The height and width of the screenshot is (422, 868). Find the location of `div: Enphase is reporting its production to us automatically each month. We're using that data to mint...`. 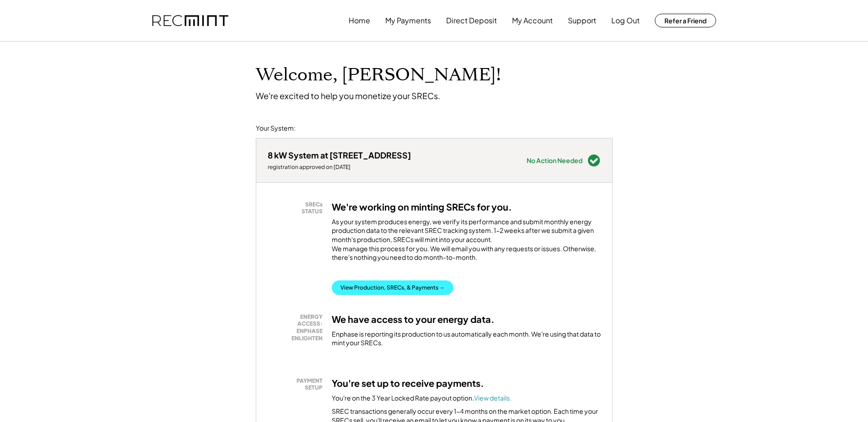

div: Enphase is reporting its production to us automatically each month. We're using that data to mint... is located at coordinates (466, 339).